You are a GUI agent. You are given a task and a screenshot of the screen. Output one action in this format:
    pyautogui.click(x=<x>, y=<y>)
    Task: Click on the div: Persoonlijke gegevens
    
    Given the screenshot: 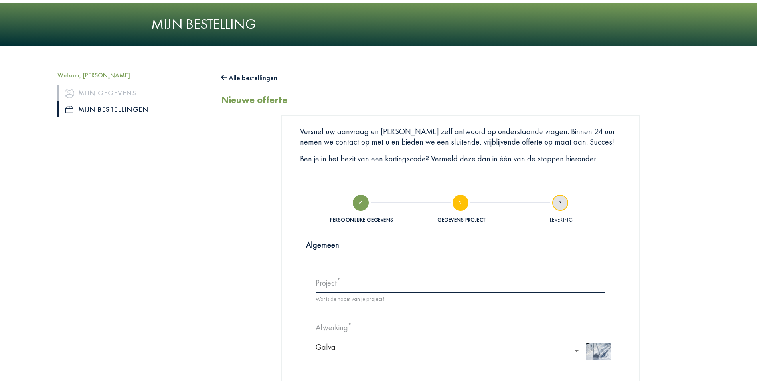 What is the action you would take?
    pyautogui.click(x=362, y=220)
    